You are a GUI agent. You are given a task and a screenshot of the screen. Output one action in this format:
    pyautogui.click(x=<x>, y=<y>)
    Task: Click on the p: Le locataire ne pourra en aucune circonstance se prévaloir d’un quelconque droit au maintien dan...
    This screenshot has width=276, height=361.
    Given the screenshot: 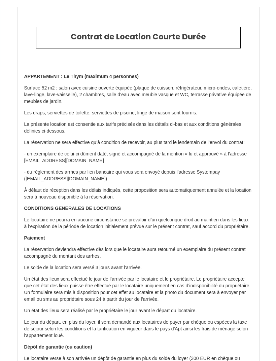 What is the action you would take?
    pyautogui.click(x=138, y=223)
    